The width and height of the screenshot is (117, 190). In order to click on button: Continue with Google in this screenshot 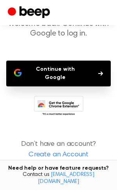, I will do `click(59, 74)`.